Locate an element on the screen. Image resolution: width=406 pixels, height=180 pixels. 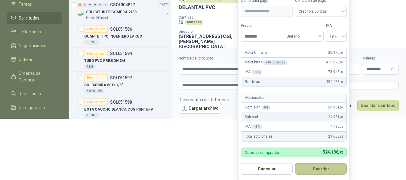
div: 3.840 UND is located at coordinates (94, 91).